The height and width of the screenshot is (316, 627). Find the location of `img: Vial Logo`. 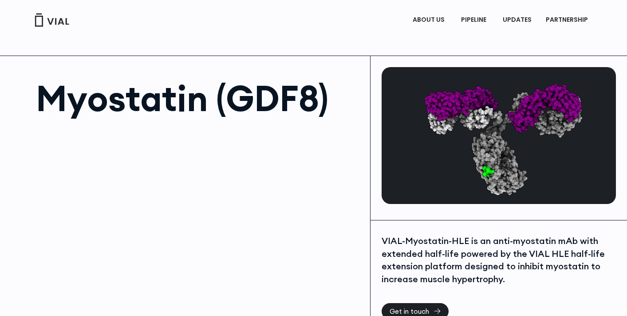

img: Vial Logo is located at coordinates (52, 20).